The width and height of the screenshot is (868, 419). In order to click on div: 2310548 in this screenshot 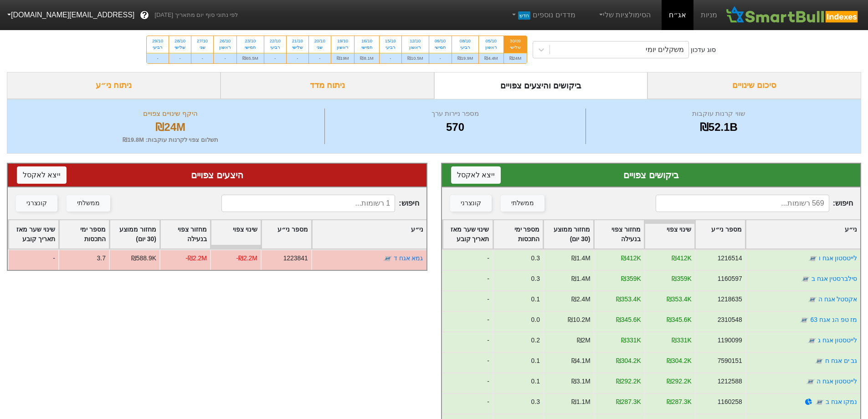, I will do `click(730, 320)`.